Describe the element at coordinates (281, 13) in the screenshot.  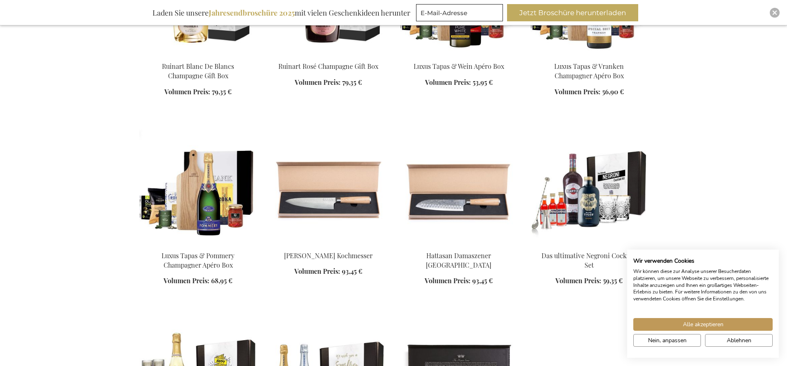
I see `div: Laden Sie unsere mit vielen Geschenkideen herunter` at that location.